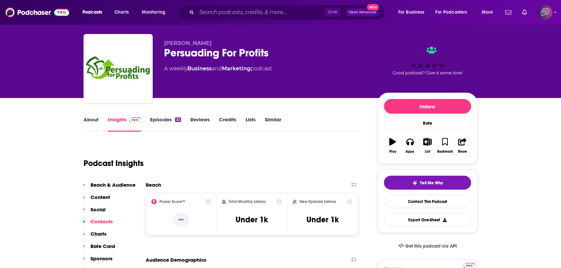 The height and width of the screenshot is (268, 561). I want to click on button: Bookmark, so click(445, 145).